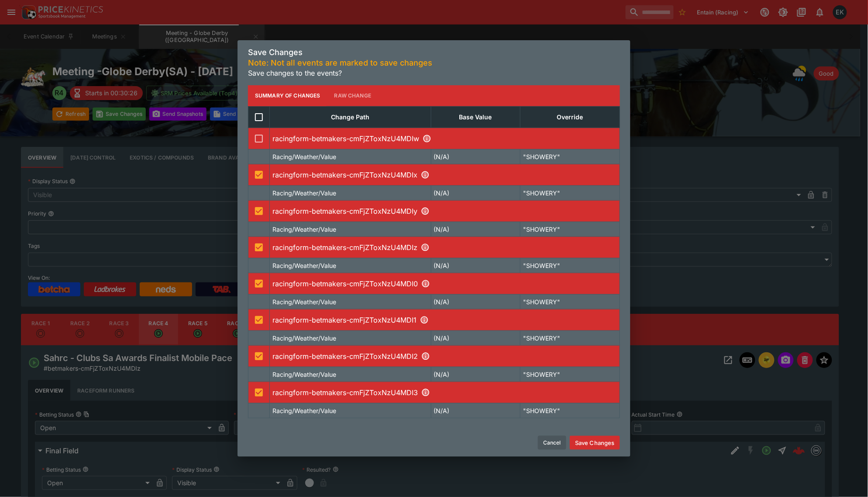  I want to click on svg: R5 - Pontian Eagles Soccer Club Pace, so click(426, 283).